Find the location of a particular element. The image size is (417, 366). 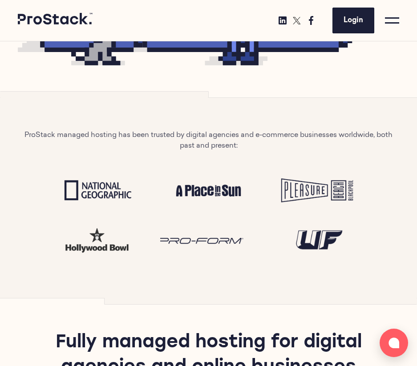

img: UF Logo is located at coordinates (319, 241).